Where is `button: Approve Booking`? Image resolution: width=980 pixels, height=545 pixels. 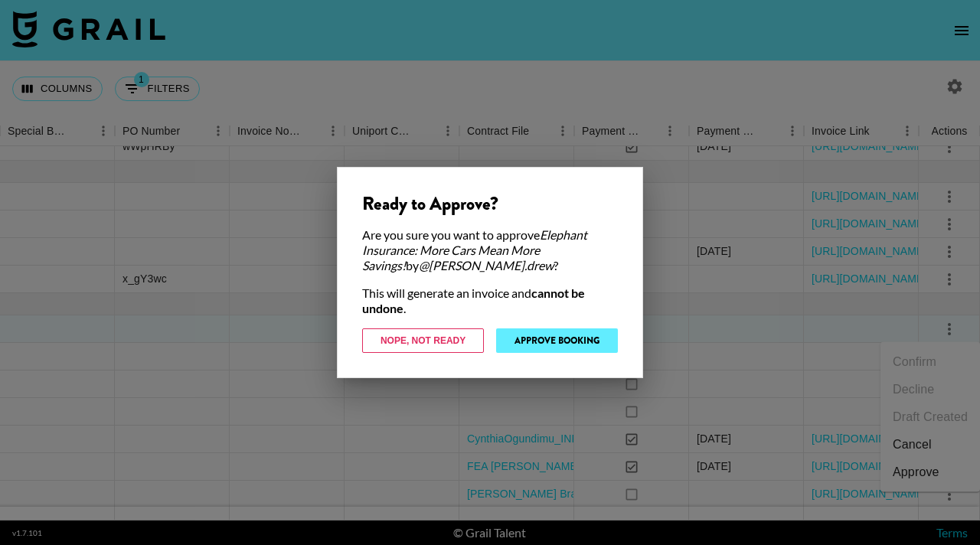
button: Approve Booking is located at coordinates (556, 340).